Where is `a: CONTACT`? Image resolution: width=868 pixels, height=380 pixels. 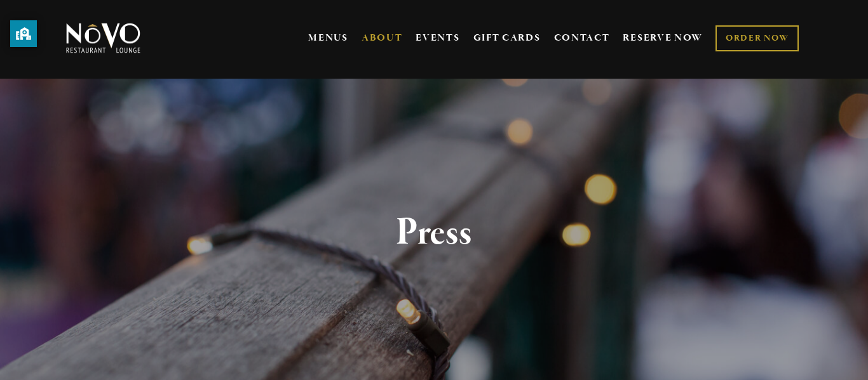 a: CONTACT is located at coordinates (582, 38).